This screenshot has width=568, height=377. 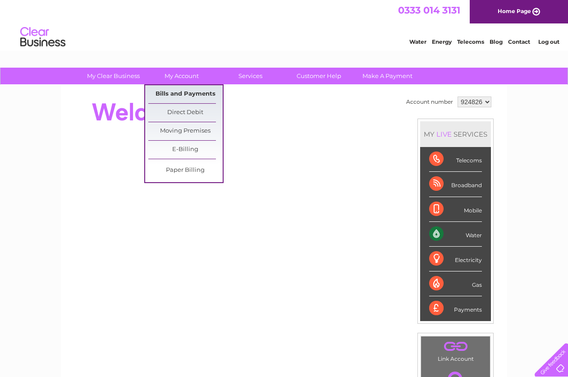 What do you see at coordinates (455, 134) in the screenshot?
I see `div: MY SERVICES` at bounding box center [455, 134].